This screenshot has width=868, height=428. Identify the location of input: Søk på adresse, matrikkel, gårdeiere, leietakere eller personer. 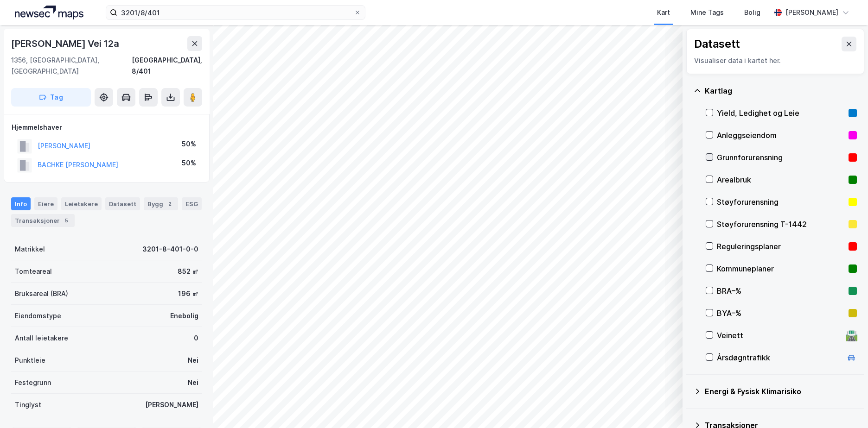
(235, 13).